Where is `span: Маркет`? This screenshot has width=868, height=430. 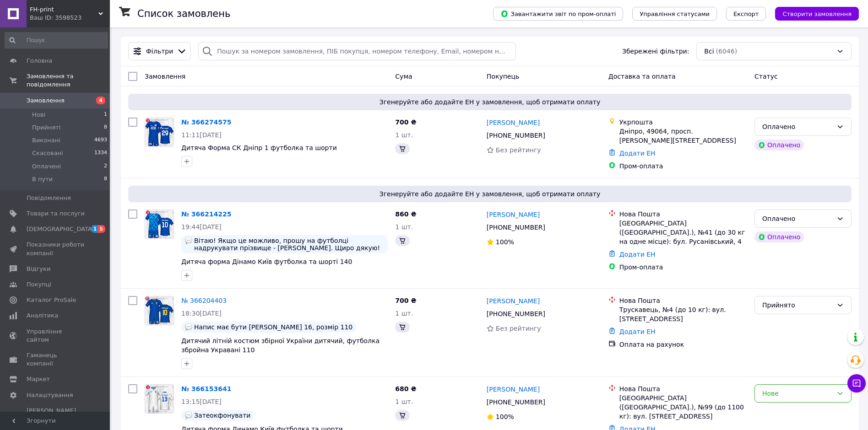
span: Маркет is located at coordinates (38, 379).